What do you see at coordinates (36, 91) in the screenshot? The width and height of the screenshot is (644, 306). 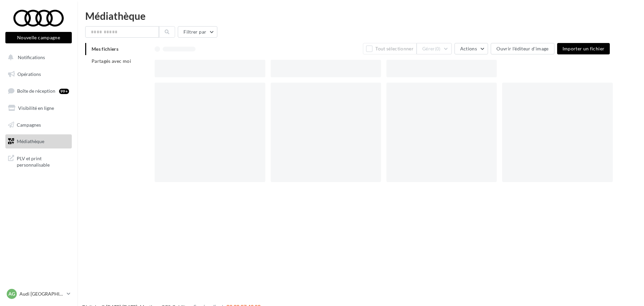 I see `span: Boîte de réception` at bounding box center [36, 91].